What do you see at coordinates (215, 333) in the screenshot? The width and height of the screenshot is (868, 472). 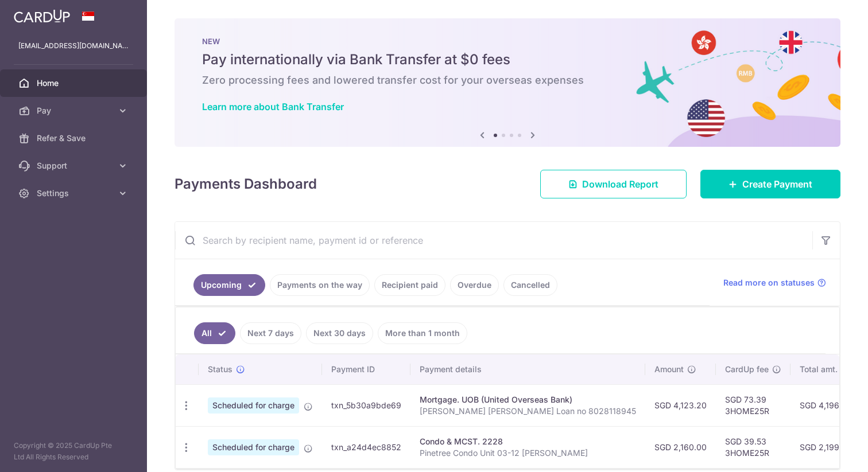 I see `a: All` at bounding box center [215, 333].